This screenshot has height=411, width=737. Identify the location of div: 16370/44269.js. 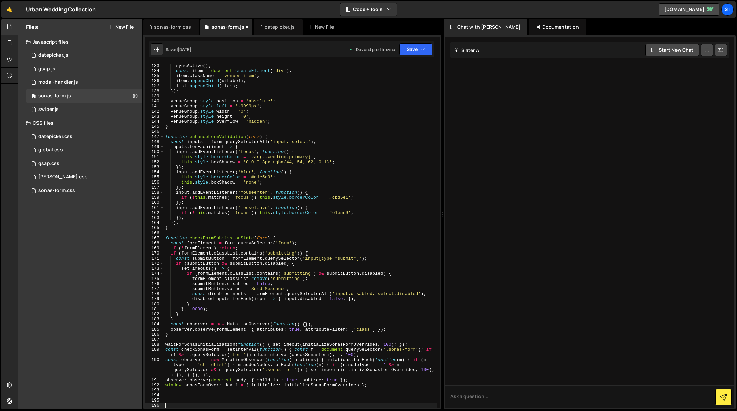
(84, 55).